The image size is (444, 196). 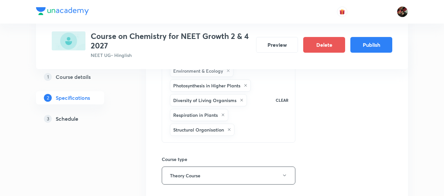 What do you see at coordinates (48, 98) in the screenshot?
I see `p: 2` at bounding box center [48, 98].